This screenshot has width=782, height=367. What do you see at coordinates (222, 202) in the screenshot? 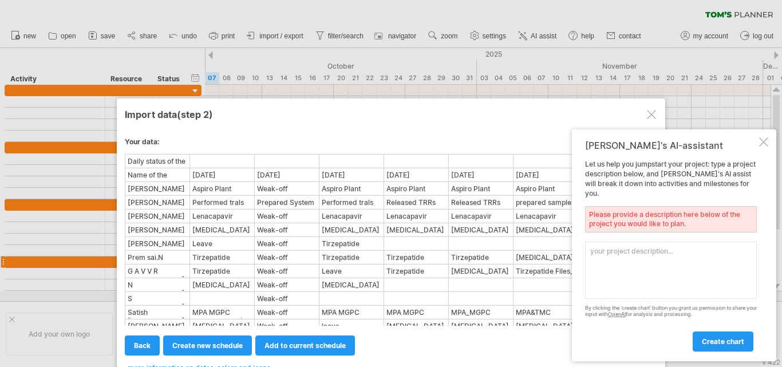
I see `div: Performed trals for Isomer content` at bounding box center [222, 202].